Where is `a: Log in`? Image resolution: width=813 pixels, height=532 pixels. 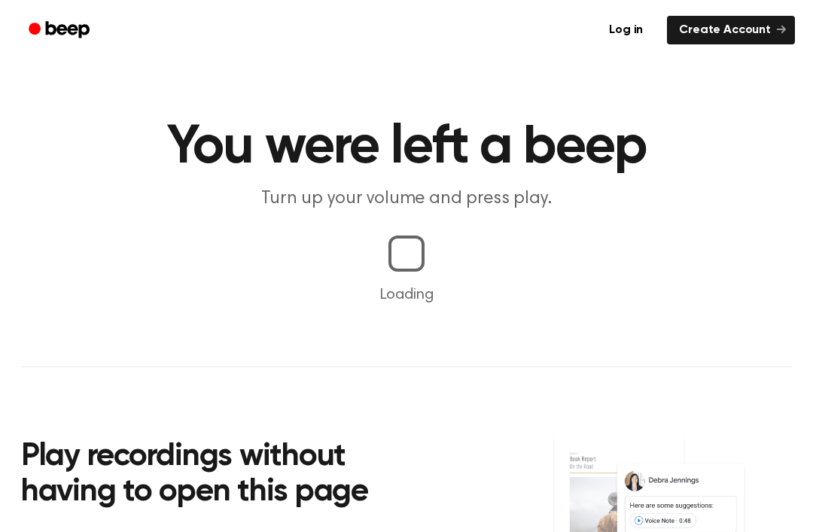
a: Log in is located at coordinates (626, 30).